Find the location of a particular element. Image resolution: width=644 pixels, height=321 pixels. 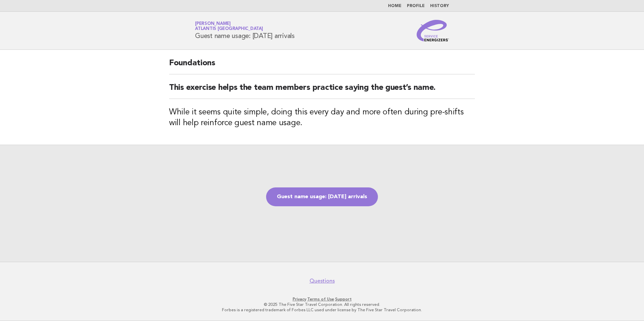

a: Home is located at coordinates (395, 6).